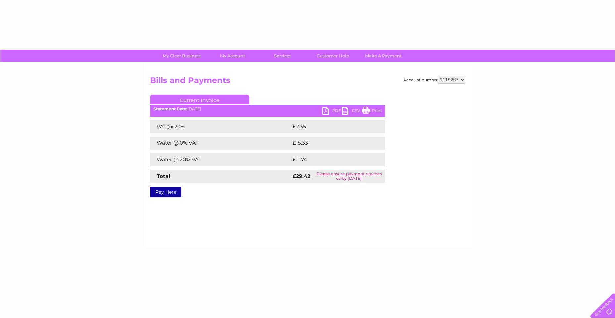  I want to click on a: CSV, so click(352, 112).